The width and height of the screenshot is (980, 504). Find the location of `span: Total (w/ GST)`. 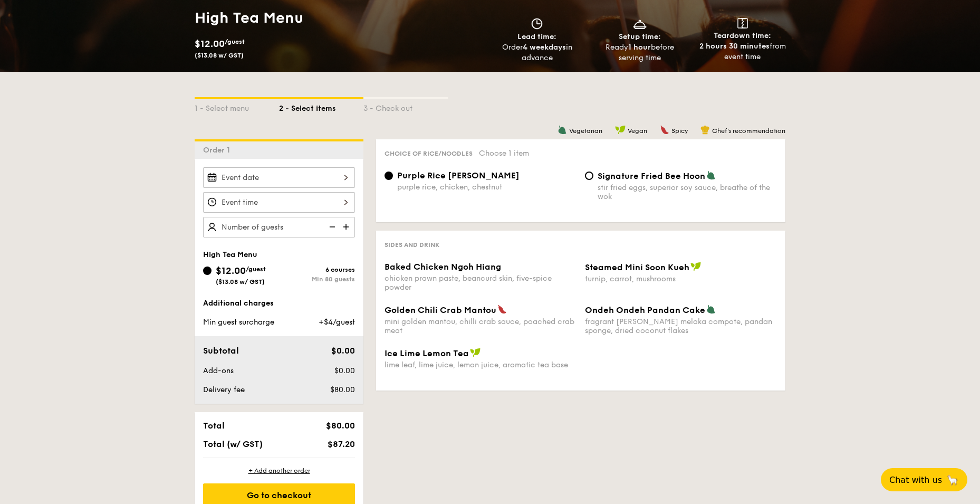

span: Total (w/ GST) is located at coordinates (233, 444).